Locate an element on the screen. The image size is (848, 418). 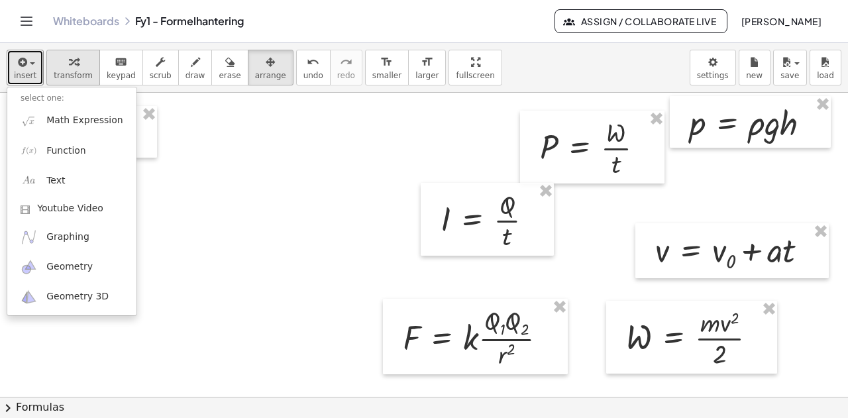
a: Geometry is located at coordinates (72, 267).